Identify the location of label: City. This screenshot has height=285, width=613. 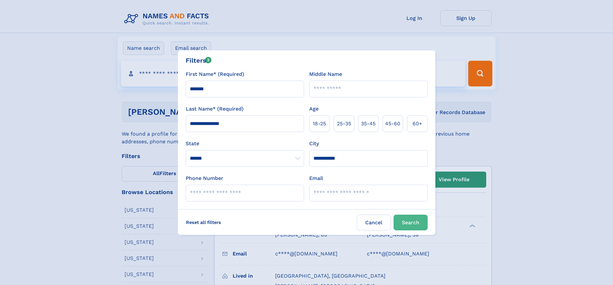
(314, 144).